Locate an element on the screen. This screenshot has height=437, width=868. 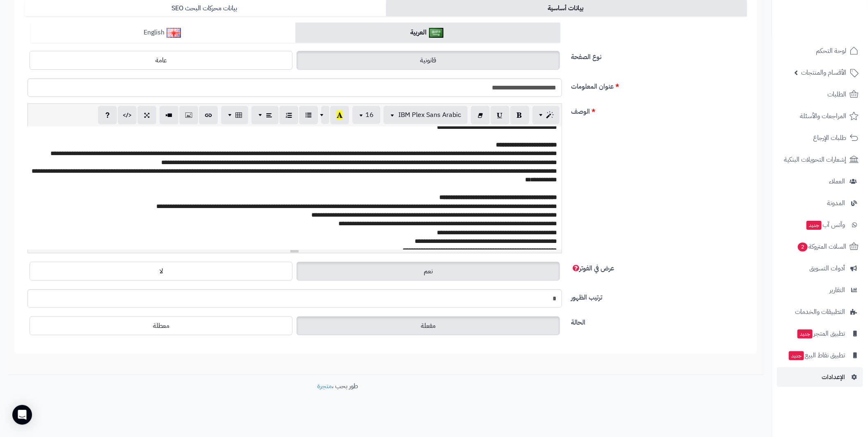
span: 2 is located at coordinates (803, 247).